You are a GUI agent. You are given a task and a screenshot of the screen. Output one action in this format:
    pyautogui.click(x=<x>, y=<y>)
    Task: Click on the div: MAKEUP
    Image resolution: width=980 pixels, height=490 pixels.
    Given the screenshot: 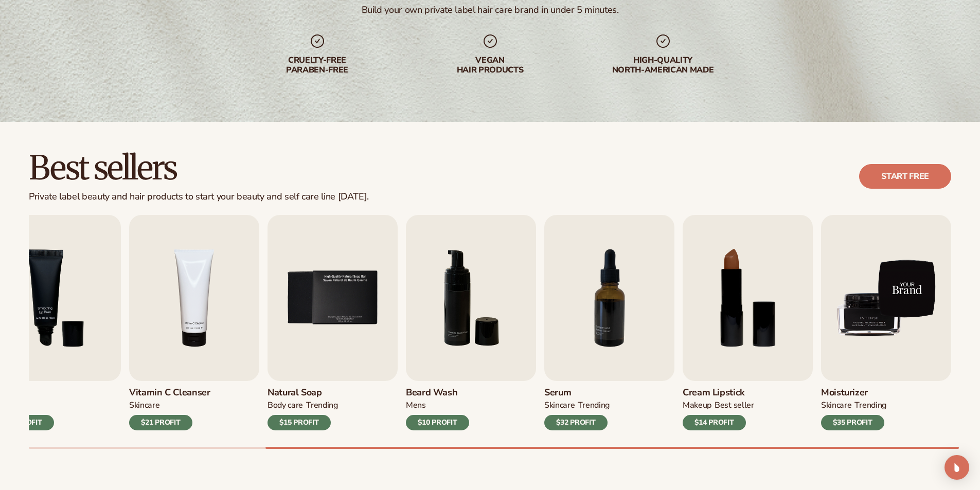 What is the action you would take?
    pyautogui.click(x=697, y=405)
    